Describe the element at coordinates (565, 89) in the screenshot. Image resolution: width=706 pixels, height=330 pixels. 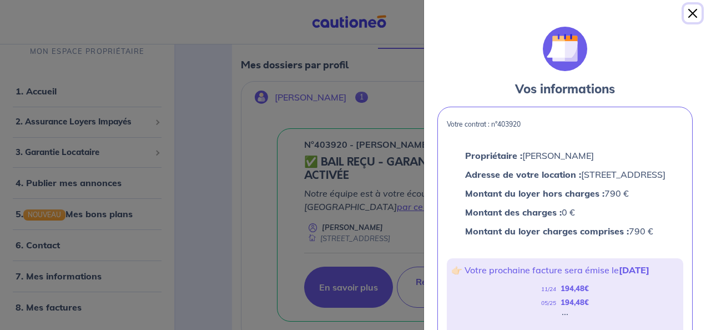
I see `strong: Vos informations` at that location.